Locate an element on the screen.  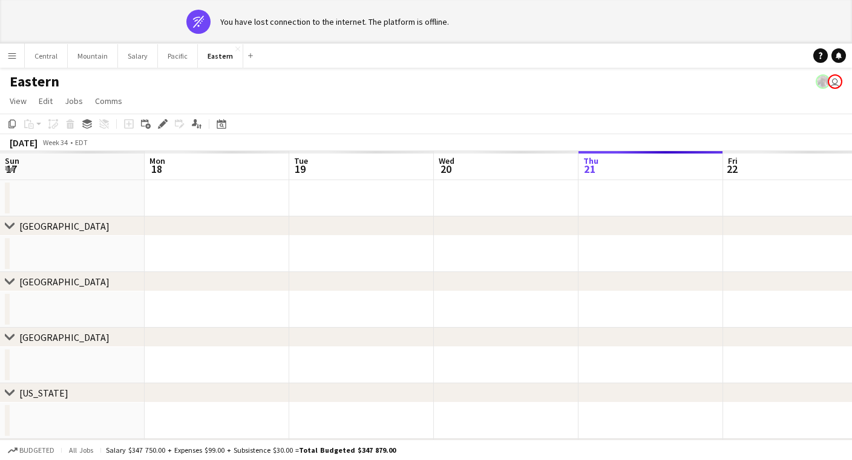
span: 20 is located at coordinates (445, 169).